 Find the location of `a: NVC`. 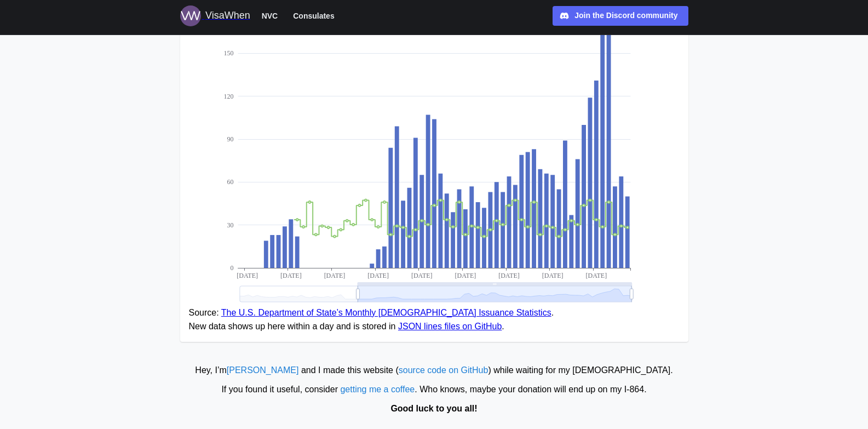

a: NVC is located at coordinates (270, 16).